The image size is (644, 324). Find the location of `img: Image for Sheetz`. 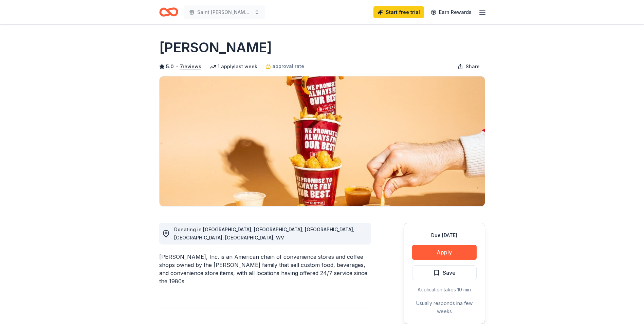

img: Image for Sheetz is located at coordinates (322, 141).